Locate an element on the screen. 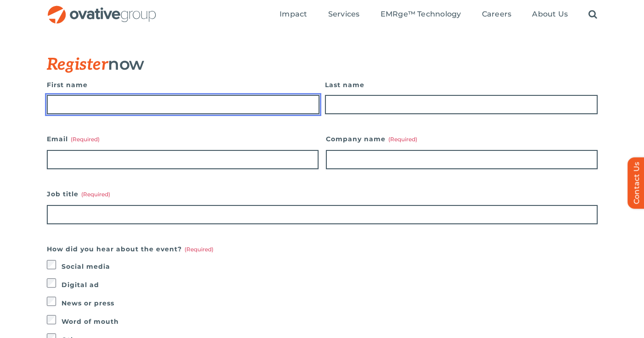 Image resolution: width=644 pixels, height=338 pixels. label: First name is located at coordinates (183, 85).